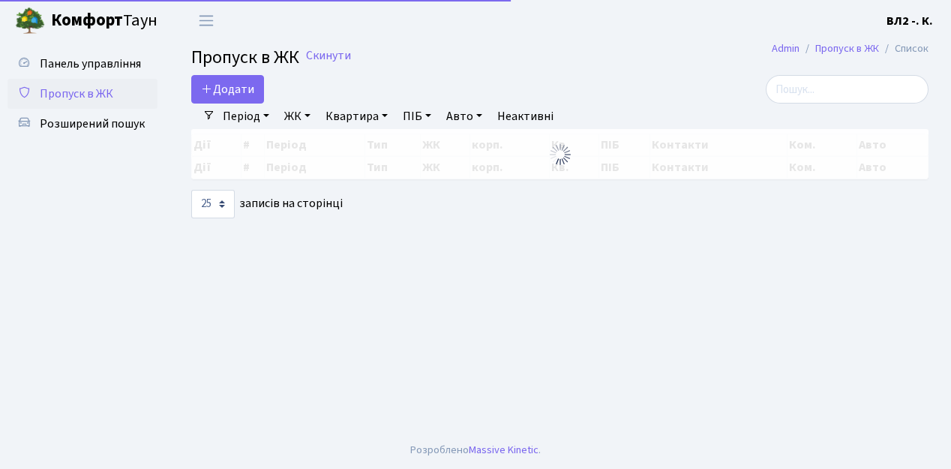 The width and height of the screenshot is (951, 469). What do you see at coordinates (328, 55) in the screenshot?
I see `a: Скинути` at bounding box center [328, 55].